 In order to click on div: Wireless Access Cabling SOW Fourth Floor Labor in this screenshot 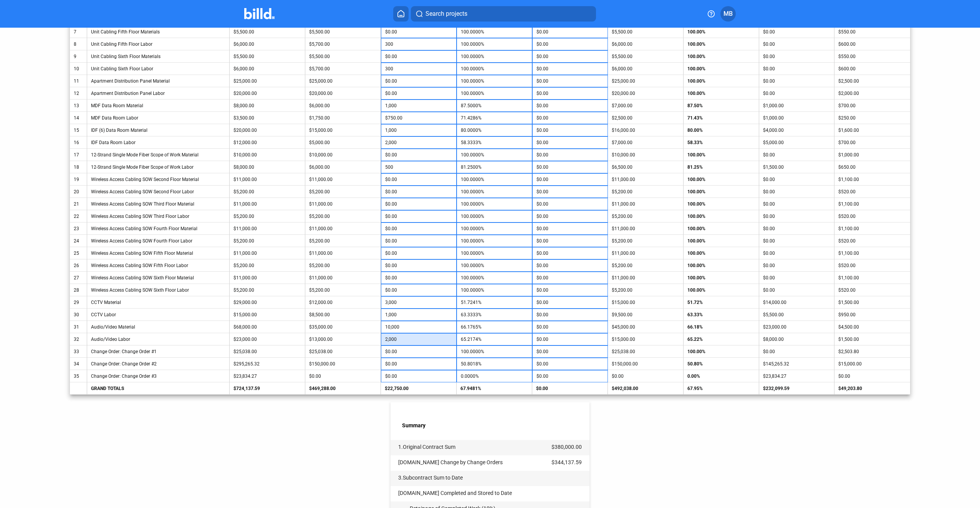, I will do `click(159, 241)`.